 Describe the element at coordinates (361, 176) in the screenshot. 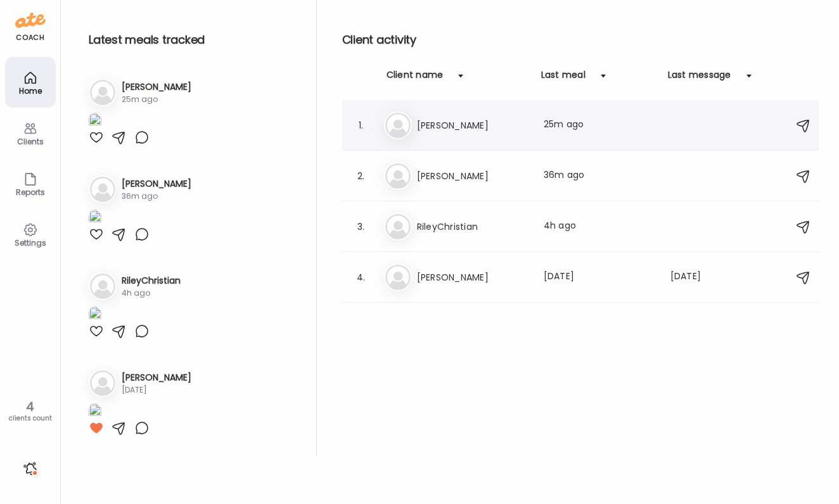

I see `div: 2.` at that location.